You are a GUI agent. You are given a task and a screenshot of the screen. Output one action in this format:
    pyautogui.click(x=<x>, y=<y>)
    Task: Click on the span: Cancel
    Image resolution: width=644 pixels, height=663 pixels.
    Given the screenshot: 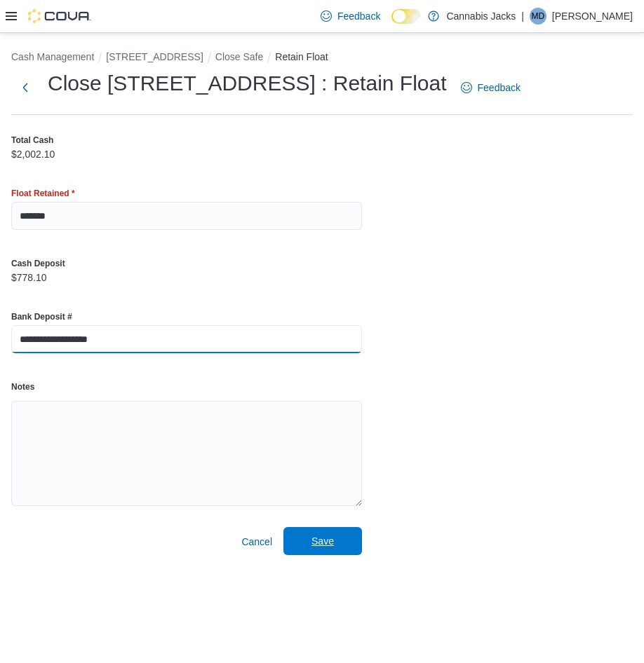 What is the action you would take?
    pyautogui.click(x=257, y=542)
    